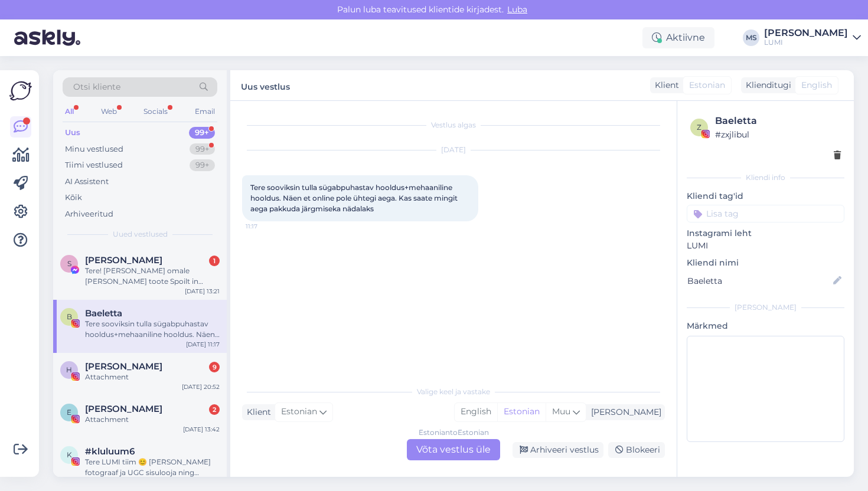 The height and width of the screenshot is (491, 868). What do you see at coordinates (97, 87) in the screenshot?
I see `span: Otsi kliente` at bounding box center [97, 87].